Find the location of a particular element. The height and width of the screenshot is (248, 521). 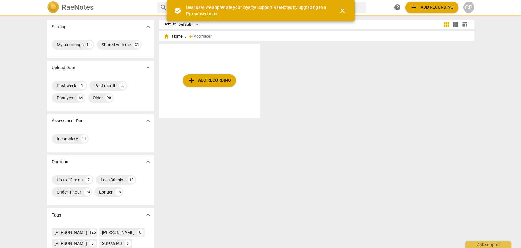

div: Past year is located at coordinates (66, 98).